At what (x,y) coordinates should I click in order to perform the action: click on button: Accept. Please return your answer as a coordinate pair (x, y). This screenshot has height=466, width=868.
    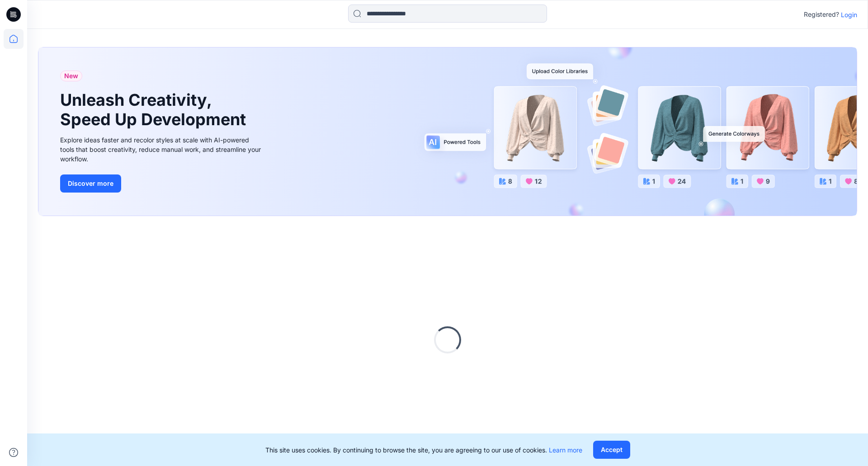
    Looking at the image, I should click on (612, 449).